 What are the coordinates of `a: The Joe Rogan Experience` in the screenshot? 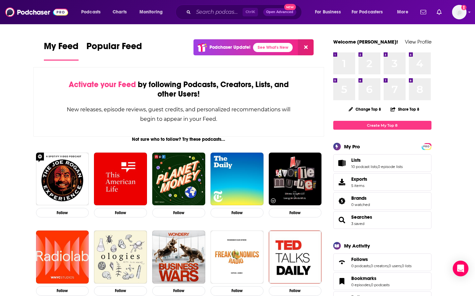 It's located at (62, 179).